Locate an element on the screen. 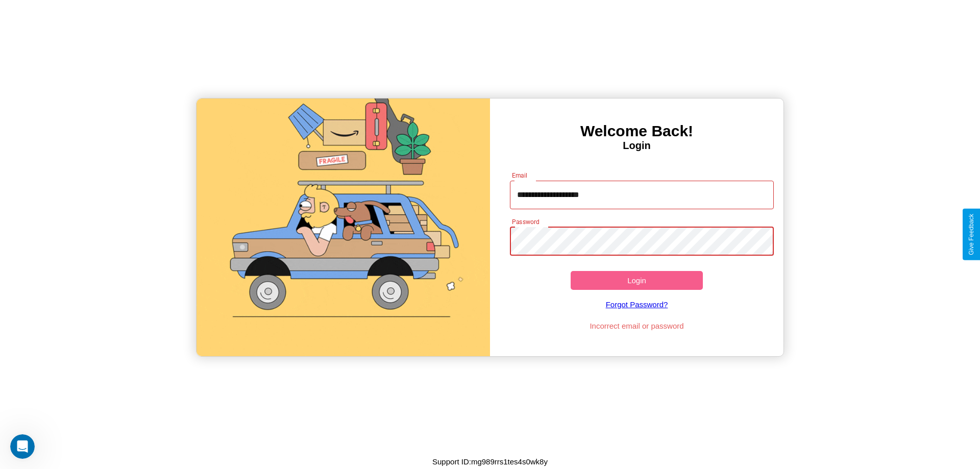 Image resolution: width=980 pixels, height=469 pixels. a: Forgot Password? is located at coordinates (637, 304).